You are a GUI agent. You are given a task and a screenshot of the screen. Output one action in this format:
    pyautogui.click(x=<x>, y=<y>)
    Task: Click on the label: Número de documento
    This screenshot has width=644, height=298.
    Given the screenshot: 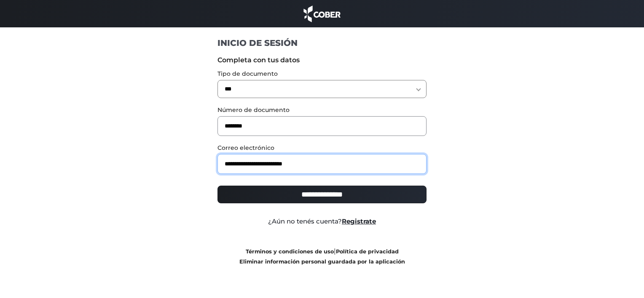 What is the action you would take?
    pyautogui.click(x=322, y=110)
    